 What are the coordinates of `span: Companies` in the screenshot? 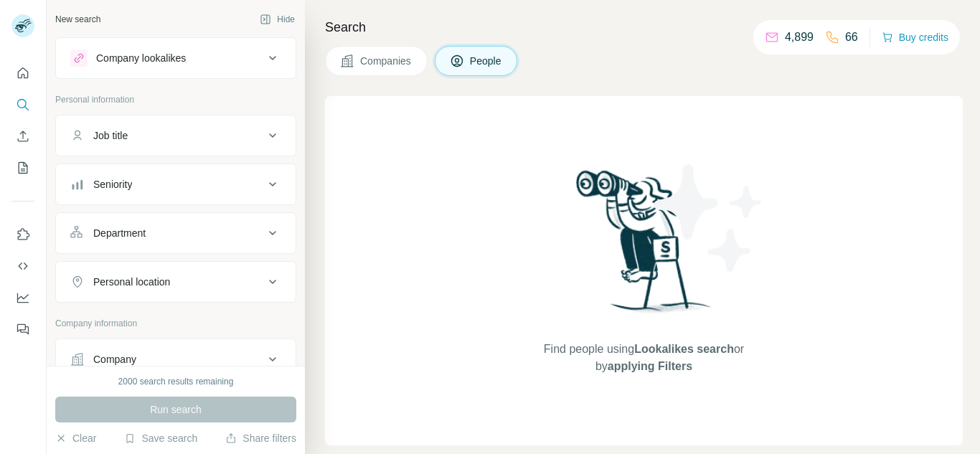 It's located at (386, 61).